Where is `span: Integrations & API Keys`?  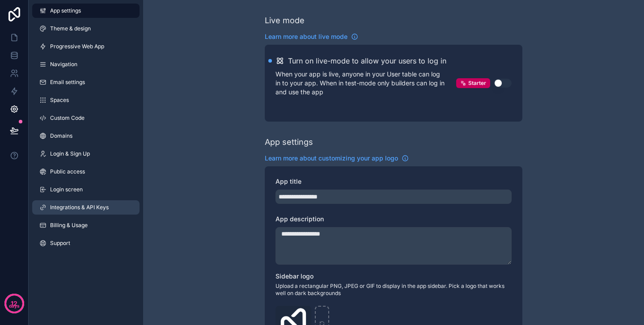 span: Integrations & API Keys is located at coordinates (79, 208).